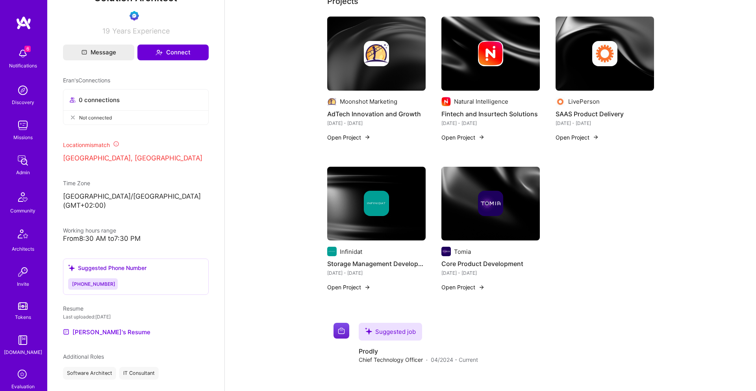 This screenshot has height=391, width=756. I want to click on span: Additional Roles, so click(84, 356).